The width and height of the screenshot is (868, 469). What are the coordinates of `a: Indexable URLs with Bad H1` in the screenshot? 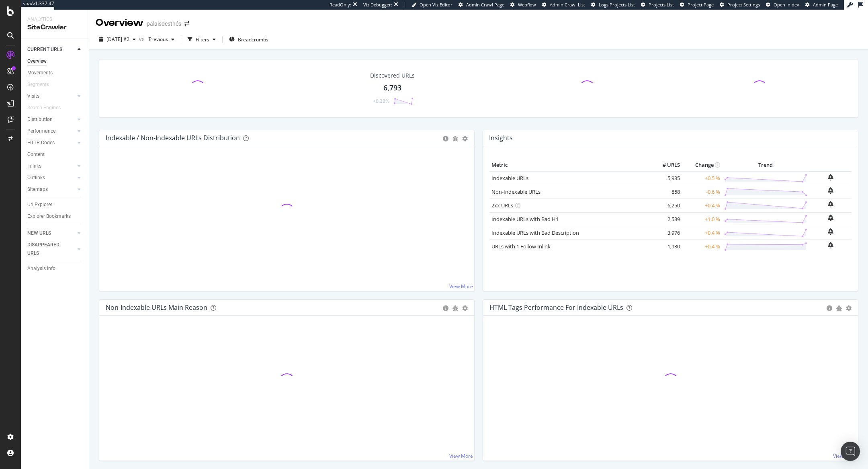 It's located at (525, 219).